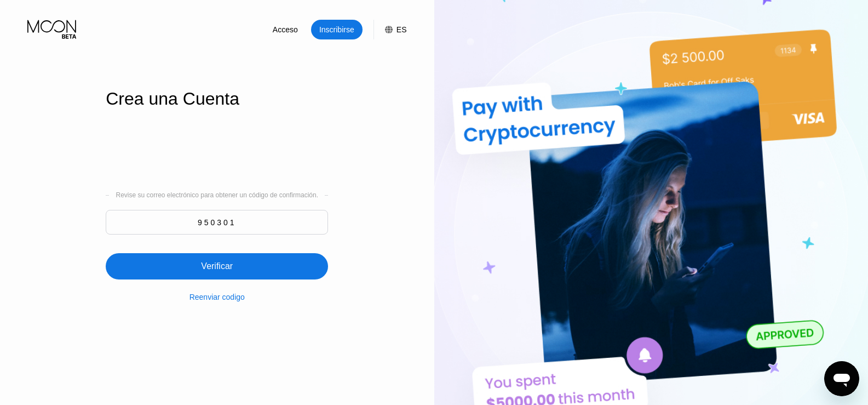 The height and width of the screenshot is (405, 868). What do you see at coordinates (217, 195) in the screenshot?
I see `div: Revise su correo electrónico para obtener un código de confirmación.` at bounding box center [217, 195].